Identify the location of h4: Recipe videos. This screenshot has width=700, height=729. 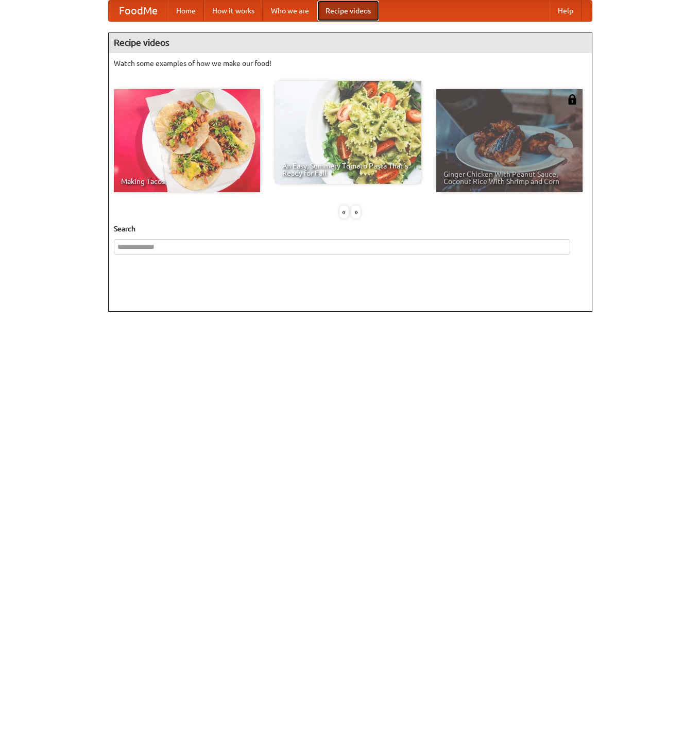
(350, 43).